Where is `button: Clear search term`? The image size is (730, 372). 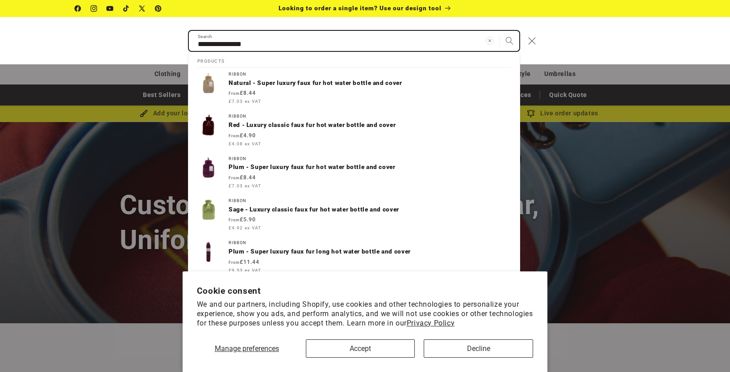 button: Clear search term is located at coordinates (490, 41).